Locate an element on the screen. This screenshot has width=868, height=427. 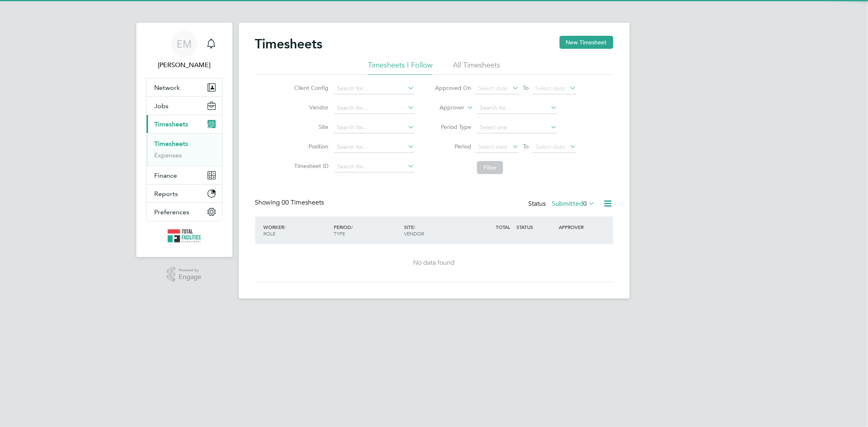
button: Finance is located at coordinates (184, 176).